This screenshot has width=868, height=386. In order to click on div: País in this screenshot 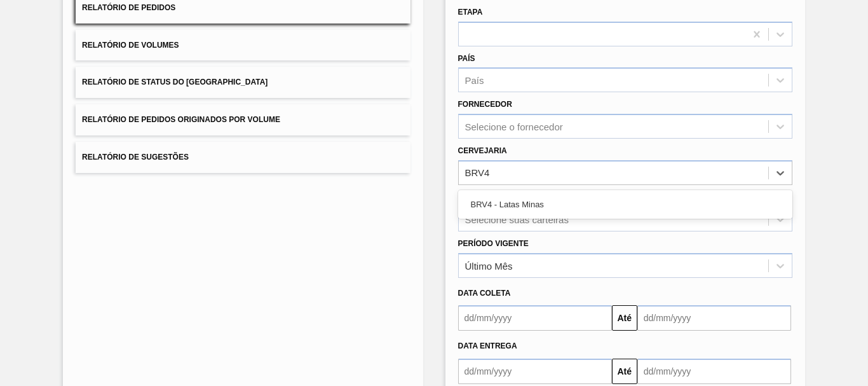, I will do `click(475, 80)`.